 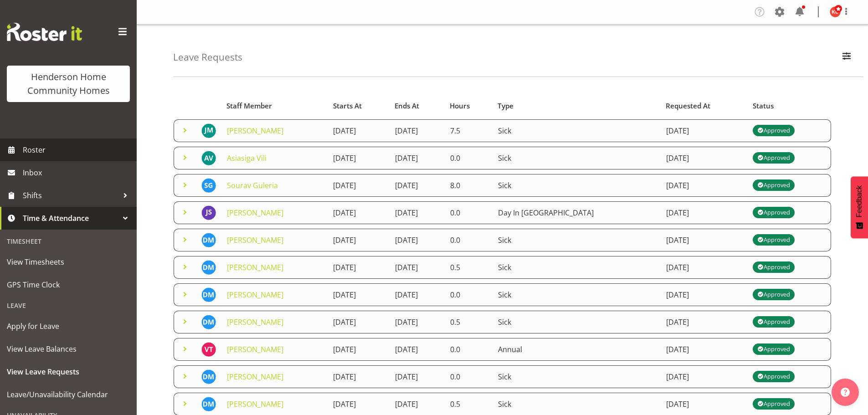 What do you see at coordinates (44, 32) in the screenshot?
I see `img: Rosterit website logo` at bounding box center [44, 32].